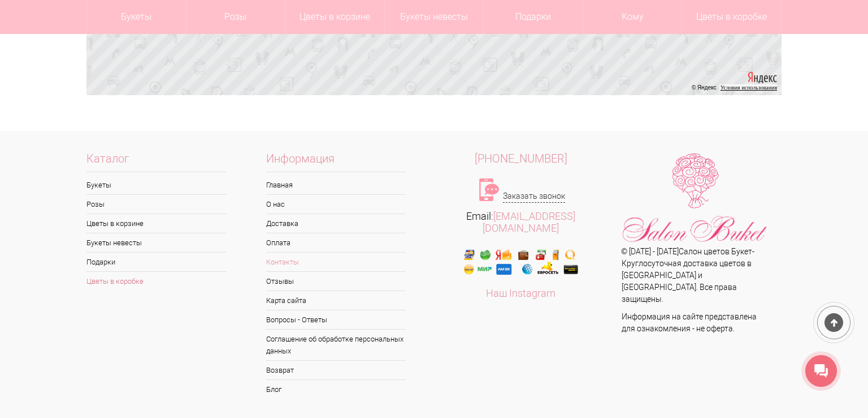 This screenshot has width=868, height=418. What do you see at coordinates (156, 281) in the screenshot?
I see `a: Цветы в коробке` at bounding box center [156, 281].